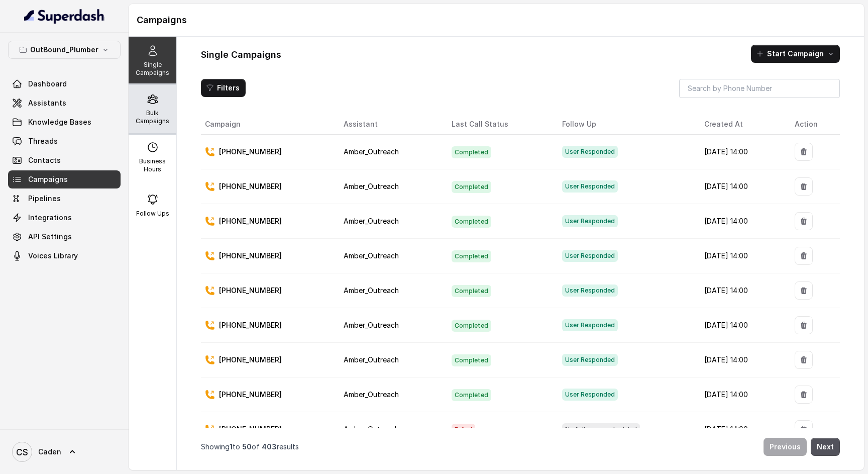 This screenshot has width=868, height=474. What do you see at coordinates (152, 69) in the screenshot?
I see `p: Single Campaigns` at bounding box center [152, 69].